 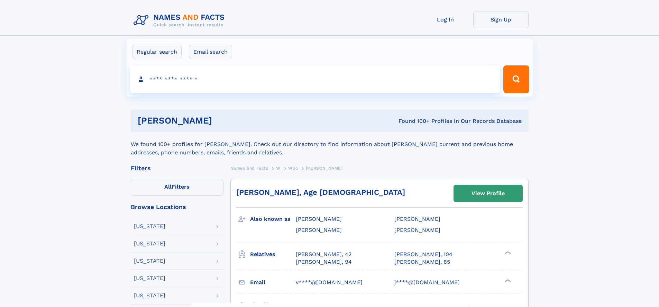 What do you see at coordinates (501, 19) in the screenshot?
I see `a: Sign Up` at bounding box center [501, 19].